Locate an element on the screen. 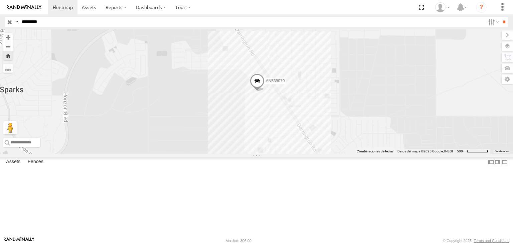 Image resolution: width=513 pixels, height=244 pixels. a: Condiciones (se abre en una nueva pestaña) is located at coordinates (502, 151).